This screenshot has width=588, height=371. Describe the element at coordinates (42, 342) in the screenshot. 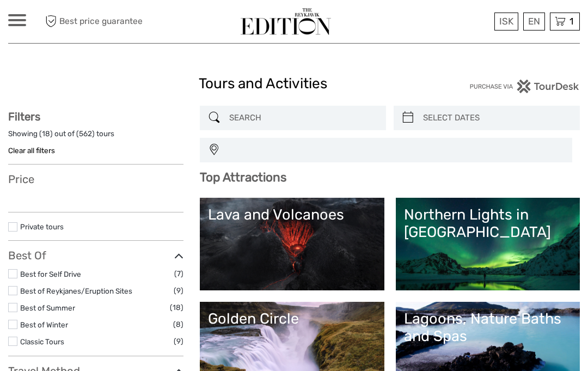

I see `a: Classic Tours` at that location.